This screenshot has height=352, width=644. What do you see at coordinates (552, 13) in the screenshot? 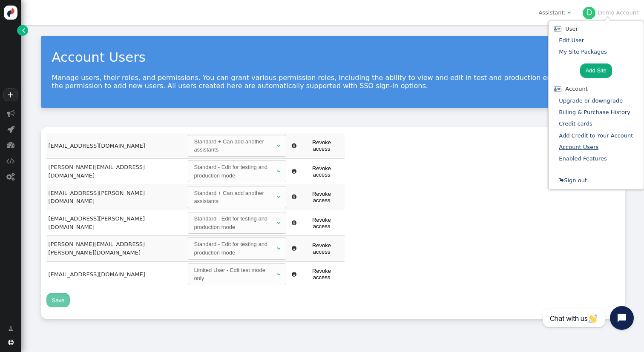
I see `div: Assistant:` at bounding box center [552, 13].